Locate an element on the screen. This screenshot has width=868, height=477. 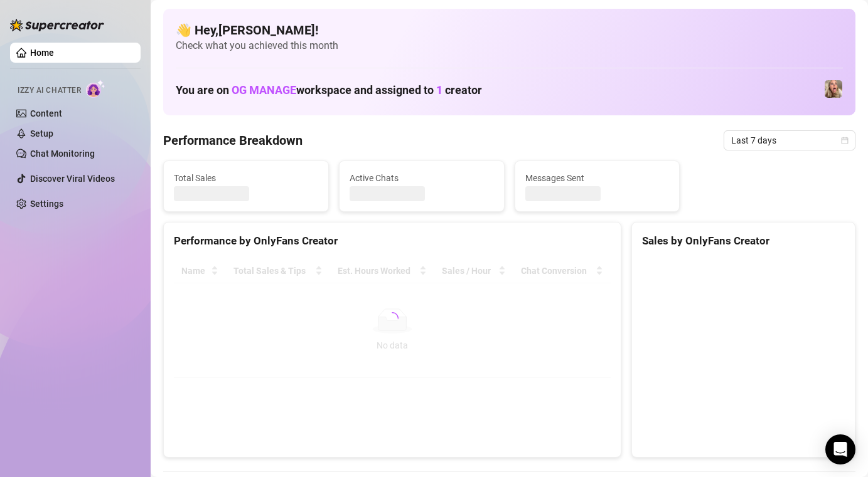
a: Home is located at coordinates (42, 52).